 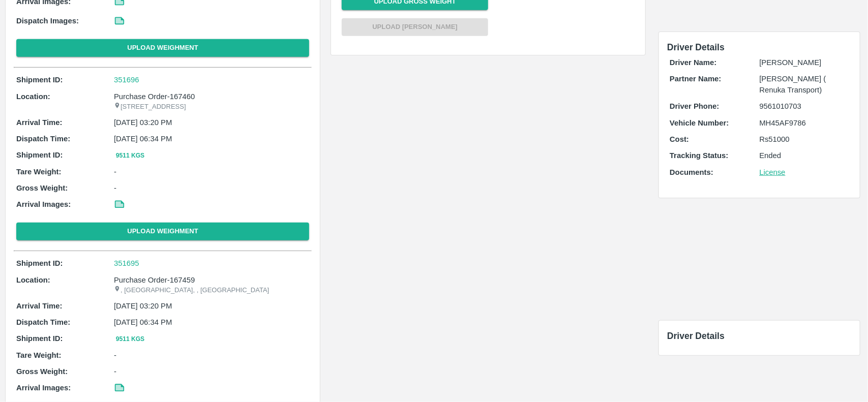 What do you see at coordinates (804, 123) in the screenshot?
I see `p: MH45AF9786` at bounding box center [804, 123].